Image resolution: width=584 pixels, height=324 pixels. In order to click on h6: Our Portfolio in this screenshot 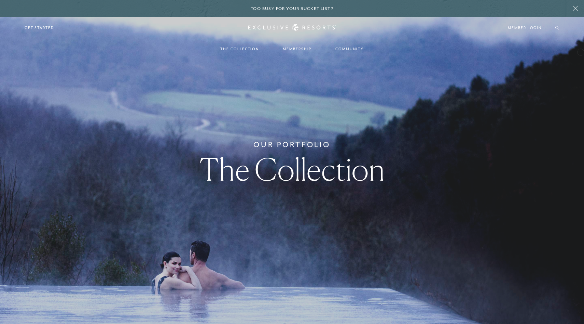, I will do `click(292, 145)`.